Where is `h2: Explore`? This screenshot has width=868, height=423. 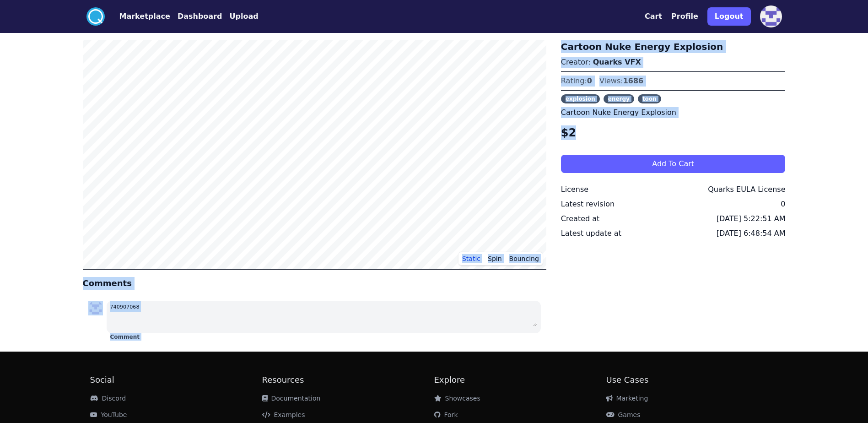
h2: Explore is located at coordinates (520, 380).